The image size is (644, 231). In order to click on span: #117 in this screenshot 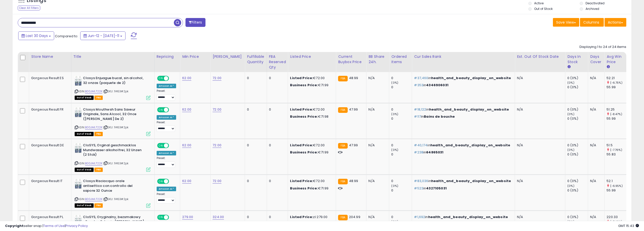, I will do `click(417, 117)`.